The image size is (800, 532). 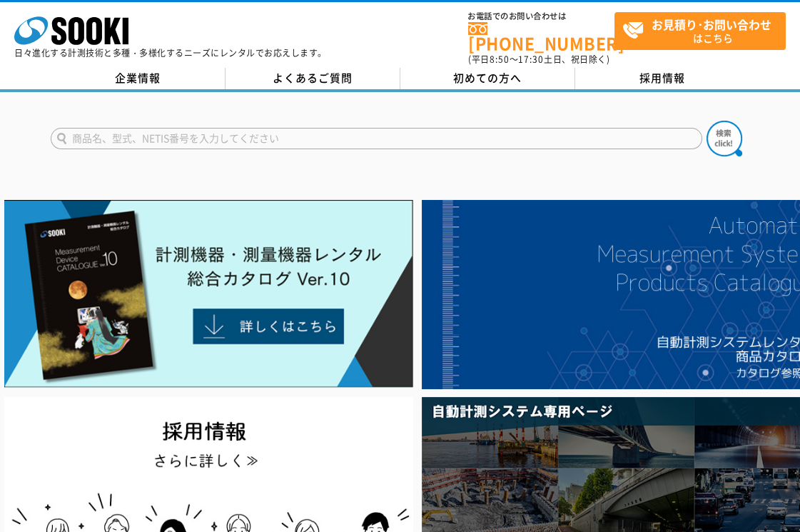 What do you see at coordinates (704, 31) in the screenshot?
I see `span: はこちら` at bounding box center [704, 31].